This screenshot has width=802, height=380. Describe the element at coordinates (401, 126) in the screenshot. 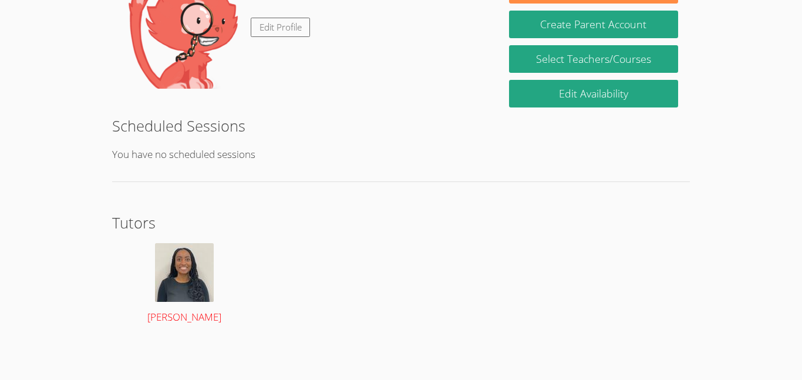

I see `h2: Scheduled Sessions` at that location.